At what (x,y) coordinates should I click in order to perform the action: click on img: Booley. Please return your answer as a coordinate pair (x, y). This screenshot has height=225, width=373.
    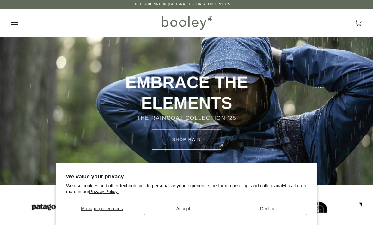
    Looking at the image, I should click on (186, 23).